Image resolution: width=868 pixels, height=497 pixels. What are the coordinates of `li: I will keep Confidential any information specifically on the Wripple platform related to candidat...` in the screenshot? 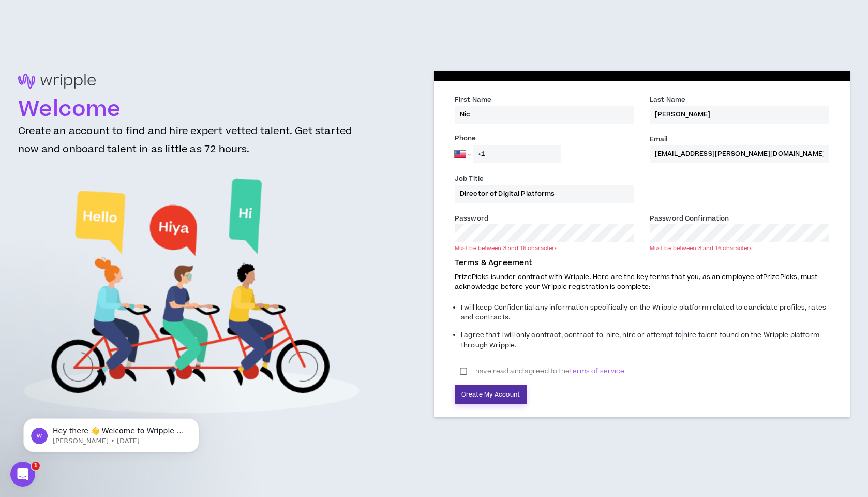 It's located at (645, 314).